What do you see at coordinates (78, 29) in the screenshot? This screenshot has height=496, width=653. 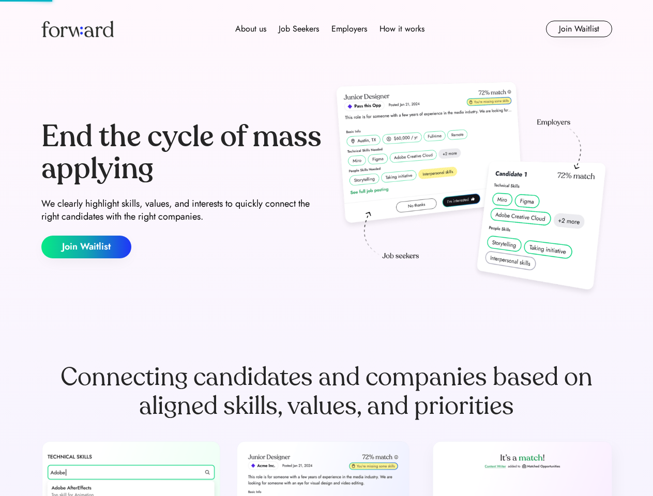 I see `img: Forward logo` at bounding box center [78, 29].